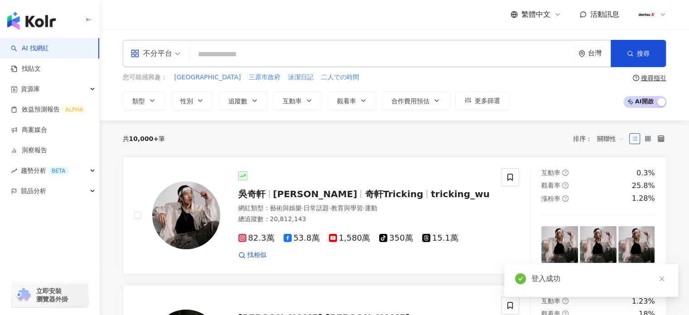 The width and height of the screenshot is (689, 315). What do you see at coordinates (29, 130) in the screenshot?
I see `a: 商案媒合` at bounding box center [29, 130].